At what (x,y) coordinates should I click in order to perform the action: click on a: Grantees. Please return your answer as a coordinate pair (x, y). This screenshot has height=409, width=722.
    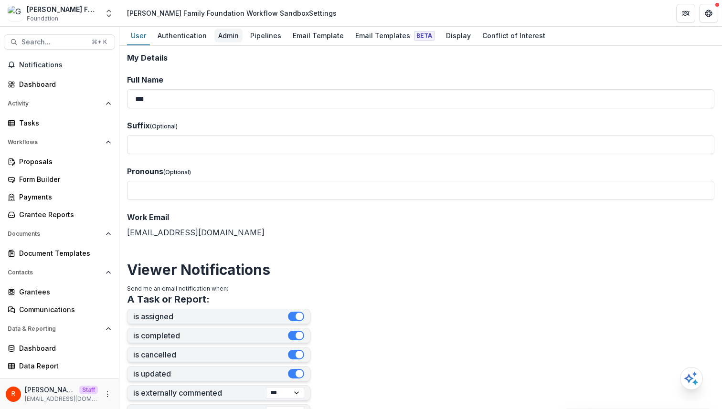
    Looking at the image, I should click on (59, 292).